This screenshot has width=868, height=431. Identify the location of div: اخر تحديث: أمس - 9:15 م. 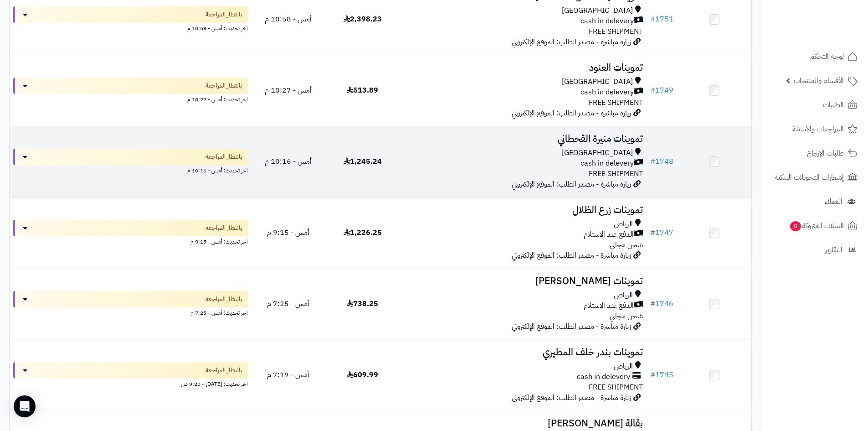
(131, 241).